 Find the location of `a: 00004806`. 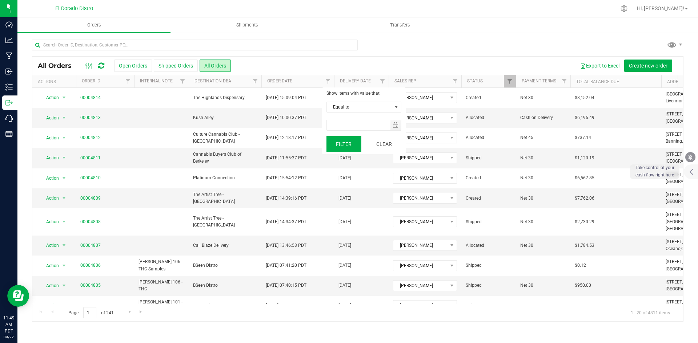

a: 00004806 is located at coordinates (90, 266).